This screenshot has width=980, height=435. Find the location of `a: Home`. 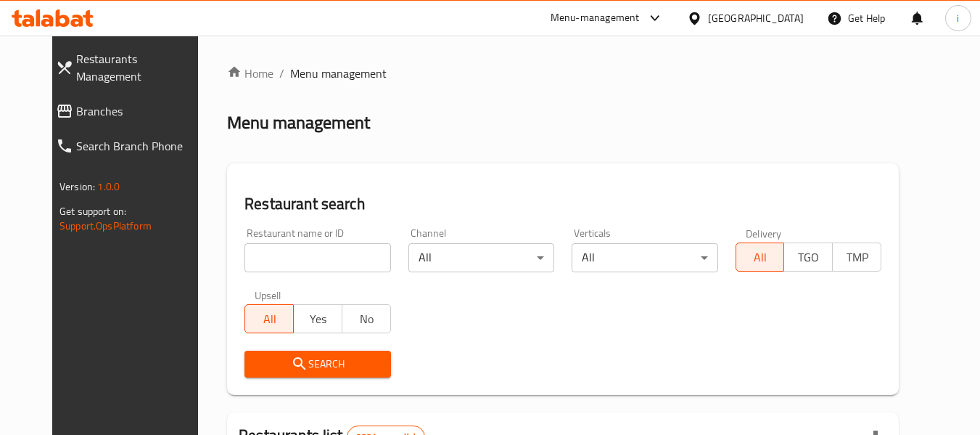

a: Home is located at coordinates (250, 73).